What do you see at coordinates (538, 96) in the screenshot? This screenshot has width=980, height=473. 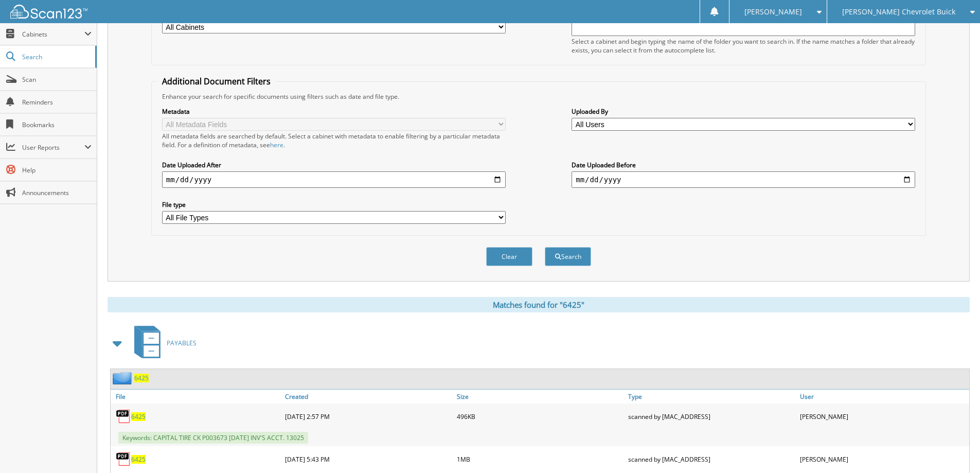 I see `div: Enhance your search for specific documents using filters such as date and file type.` at bounding box center [538, 96].